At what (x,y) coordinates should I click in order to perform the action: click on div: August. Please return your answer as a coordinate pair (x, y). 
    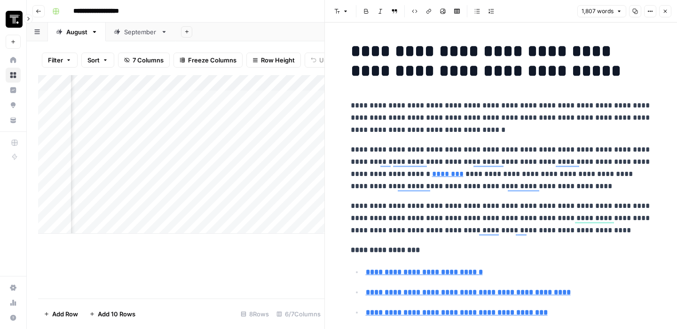
    Looking at the image, I should click on (77, 32).